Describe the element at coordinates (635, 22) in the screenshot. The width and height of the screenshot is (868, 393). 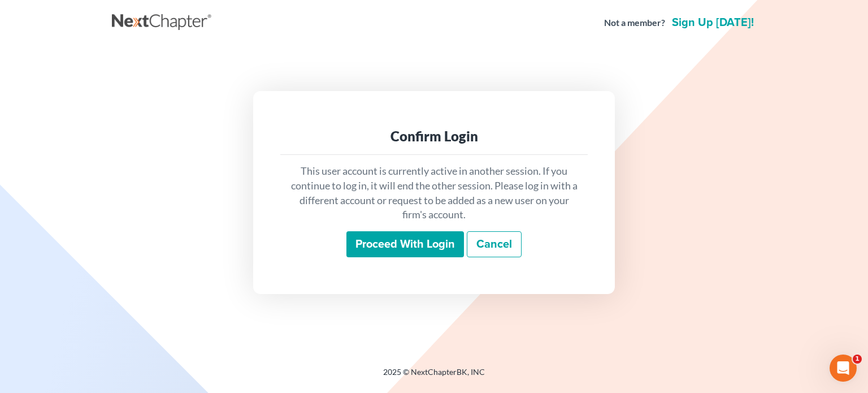
I see `strong: Not a member?` at that location.